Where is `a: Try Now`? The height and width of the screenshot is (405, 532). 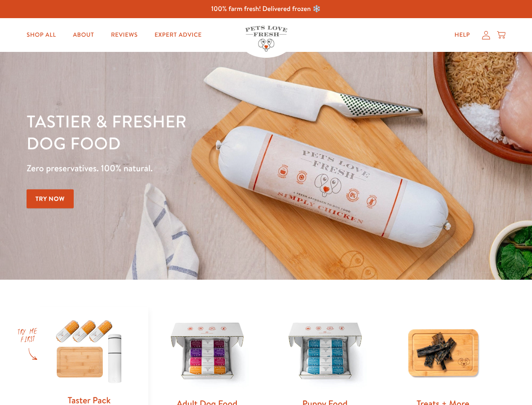
a: Try Now is located at coordinates (50, 199).